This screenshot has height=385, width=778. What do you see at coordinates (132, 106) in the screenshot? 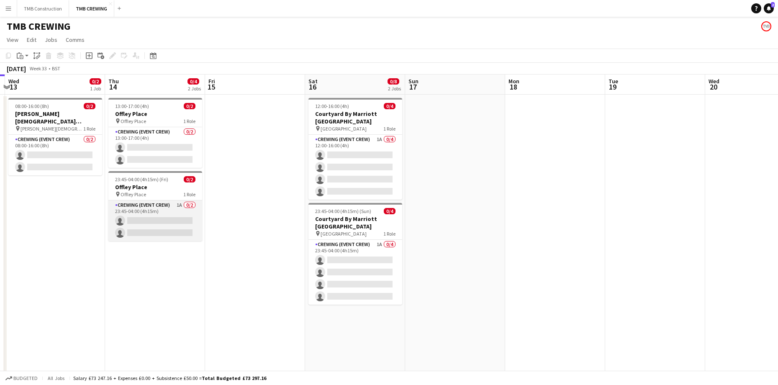
I see `span: 13:00-17:00 (4h)` at bounding box center [132, 106].